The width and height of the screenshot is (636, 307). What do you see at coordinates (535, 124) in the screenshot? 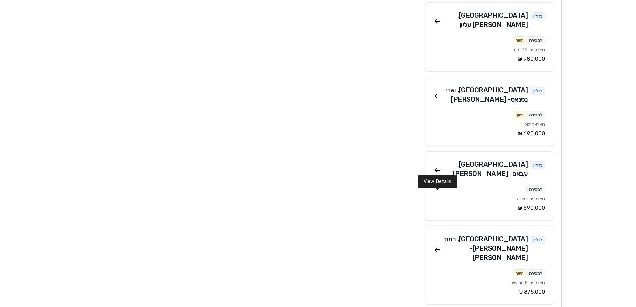
I see `span: נוצר אתמול` at bounding box center [535, 124].